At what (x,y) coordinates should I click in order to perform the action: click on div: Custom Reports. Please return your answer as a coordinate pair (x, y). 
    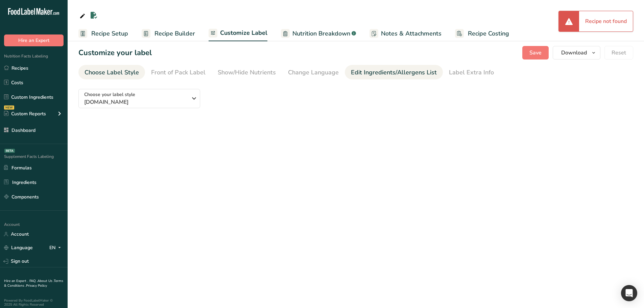
    Looking at the image, I should click on (25, 113).